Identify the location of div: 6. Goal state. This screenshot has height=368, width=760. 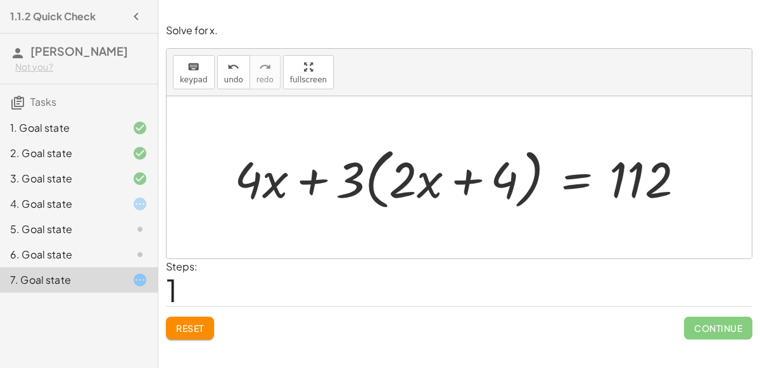
(61, 255).